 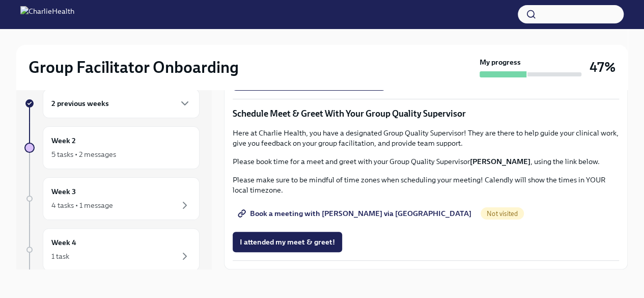 I want to click on h3: 47%, so click(x=602, y=67).